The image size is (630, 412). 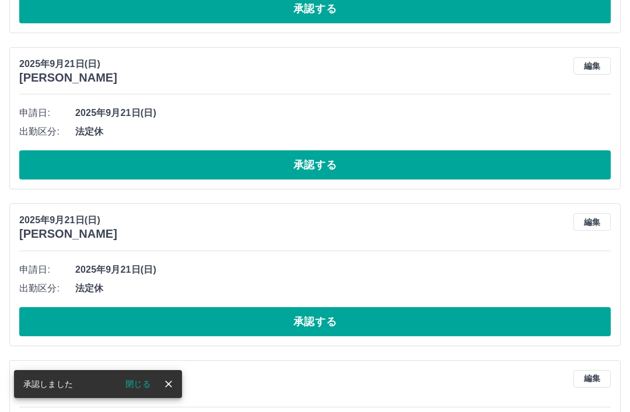 I want to click on button: 閉じる, so click(x=138, y=384).